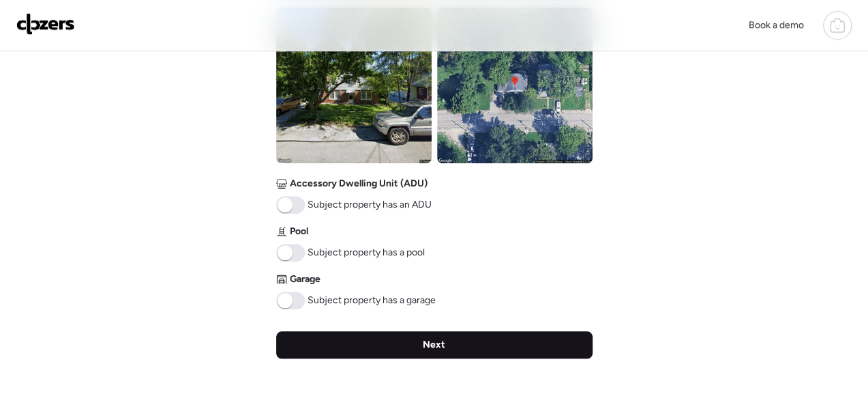  What do you see at coordinates (366, 252) in the screenshot?
I see `span: Subject property has a pool` at bounding box center [366, 252].